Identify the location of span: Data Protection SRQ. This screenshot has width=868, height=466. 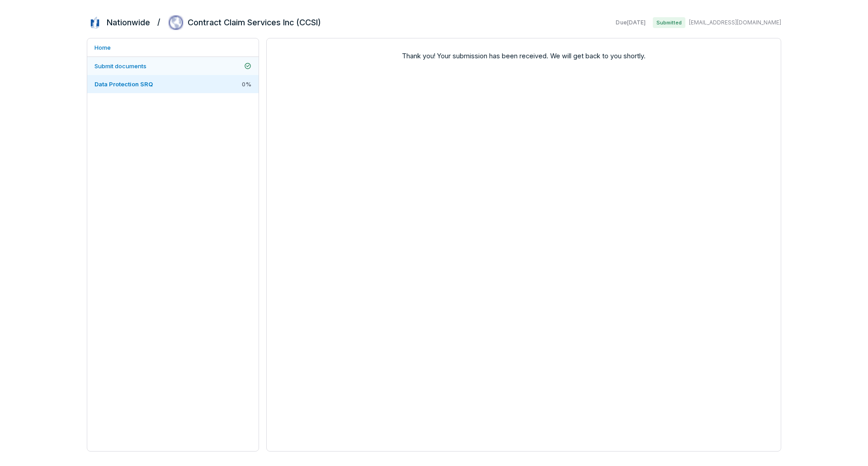
(123, 84).